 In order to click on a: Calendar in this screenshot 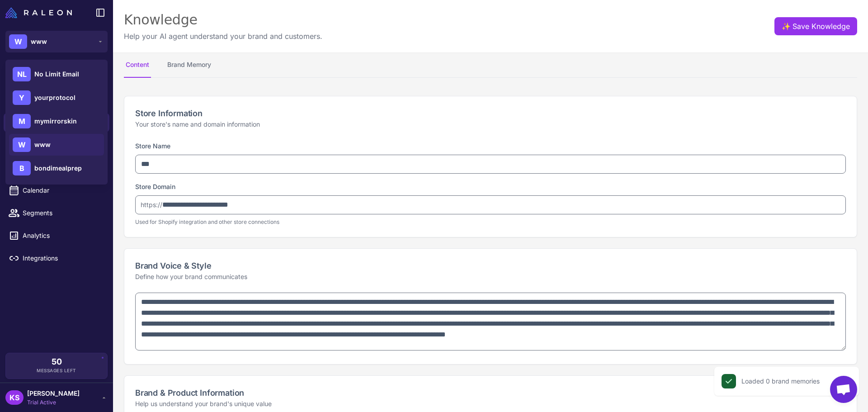, I will do `click(56, 190)`.